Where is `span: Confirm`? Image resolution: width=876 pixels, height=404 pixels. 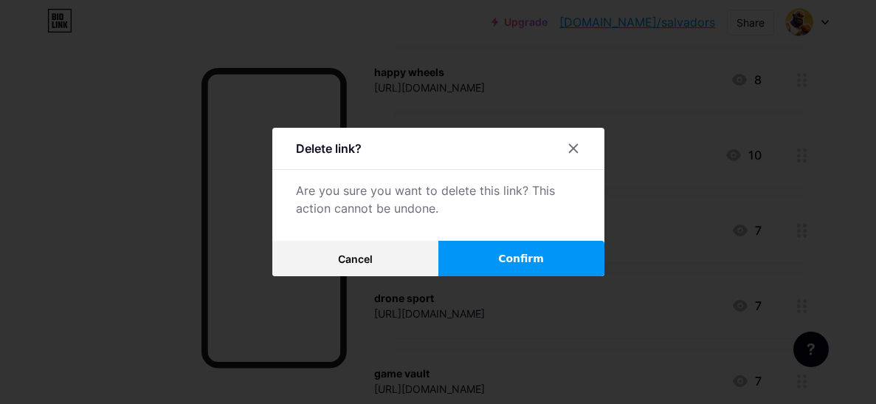 span: Confirm is located at coordinates (521, 258).